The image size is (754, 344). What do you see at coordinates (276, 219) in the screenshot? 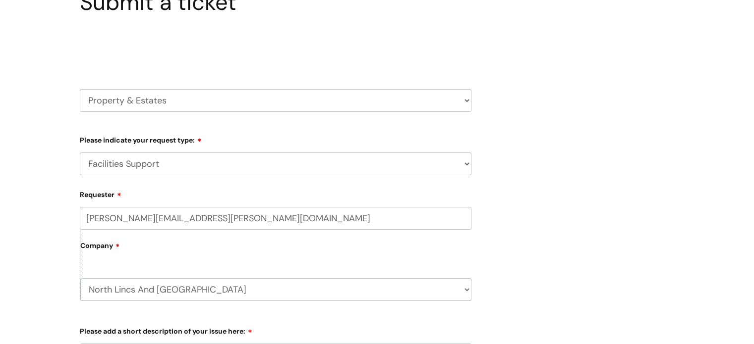
I see `input: Email` at bounding box center [276, 219].